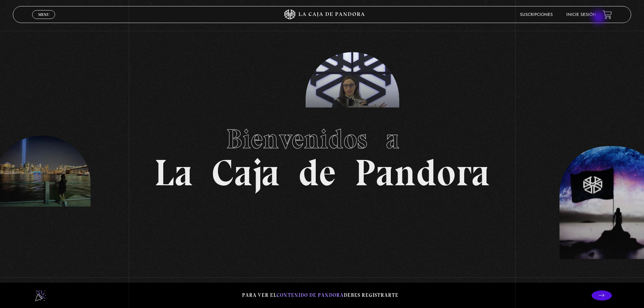  I want to click on span: Menu, so click(44, 14).